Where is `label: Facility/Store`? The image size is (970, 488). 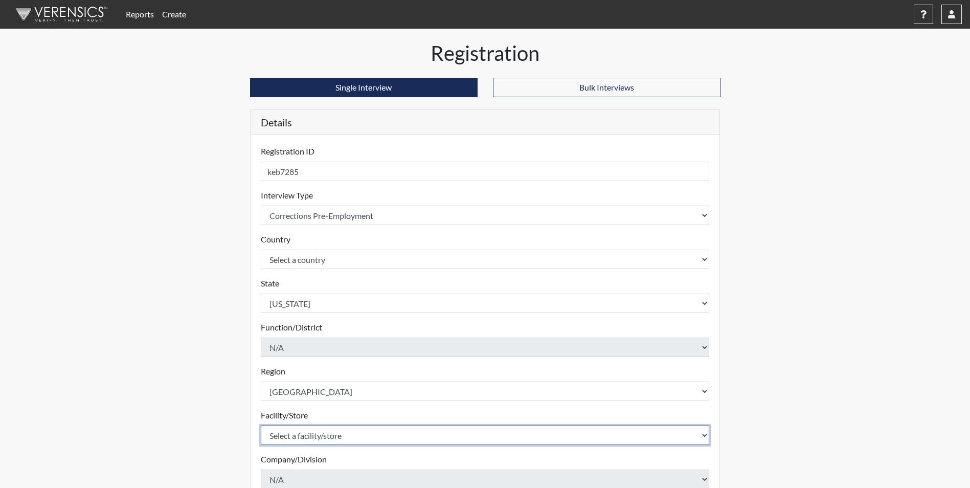
label: Facility/Store is located at coordinates (284, 415).